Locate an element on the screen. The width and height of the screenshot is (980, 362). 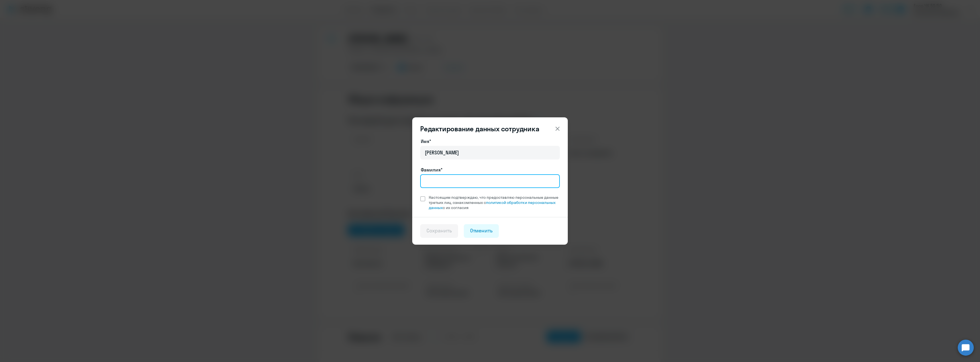
span: Настоящим подтверждаю, что предоставляю персональные данные третьих лиц, ознакомленных с с их сог... is located at coordinates (495, 203).